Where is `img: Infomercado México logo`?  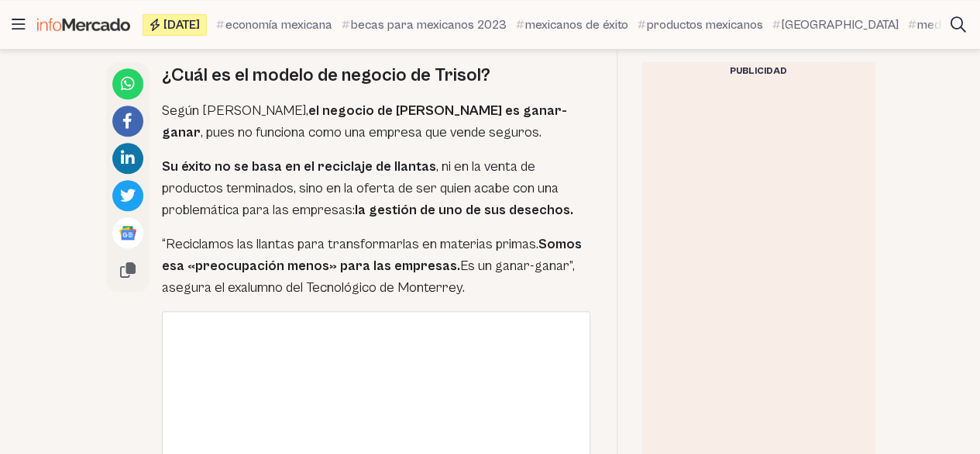
img: Infomercado México logo is located at coordinates (84, 24).